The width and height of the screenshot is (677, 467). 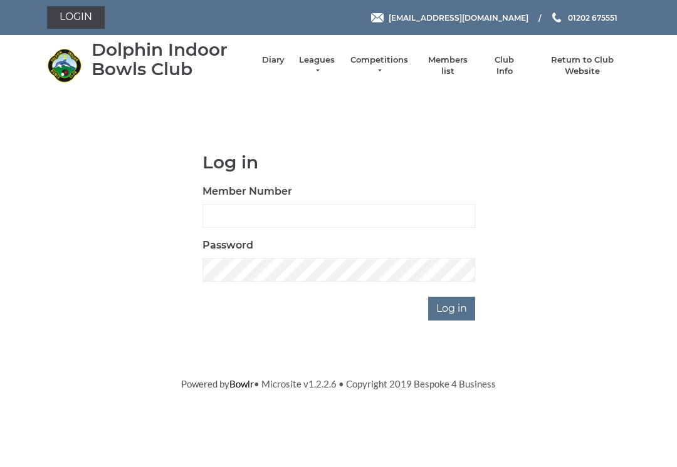 I want to click on label: Password, so click(x=227, y=246).